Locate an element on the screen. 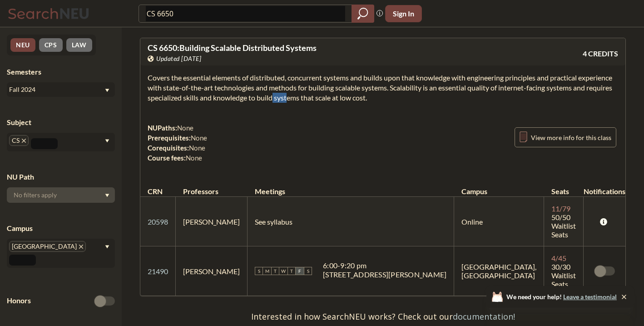 This screenshot has width=644, height=326. div: Subject is located at coordinates (61, 122).